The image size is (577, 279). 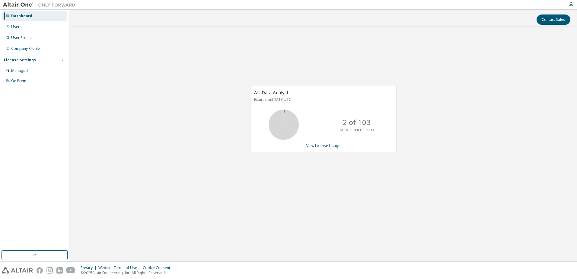 What do you see at coordinates (71, 270) in the screenshot?
I see `img: youtube.svg` at bounding box center [71, 270].